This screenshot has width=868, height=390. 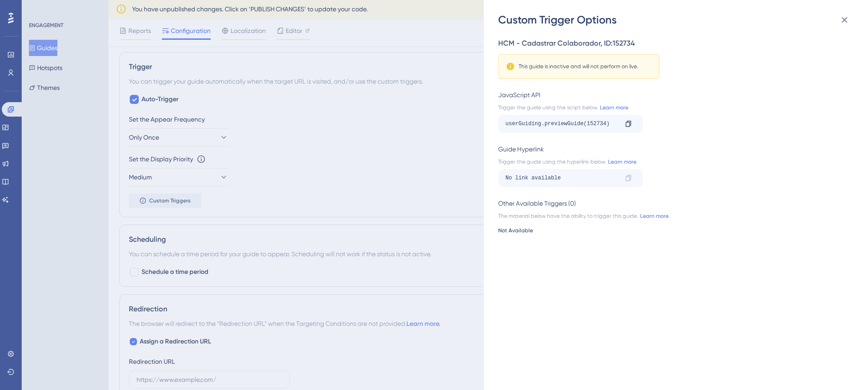 I want to click on div: Other Available Triggers (0), so click(x=673, y=203).